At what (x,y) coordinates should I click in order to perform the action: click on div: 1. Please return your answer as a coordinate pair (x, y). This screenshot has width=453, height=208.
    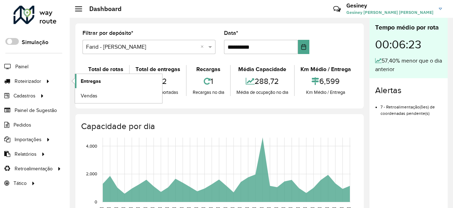
    Looking at the image, I should click on (208, 81).